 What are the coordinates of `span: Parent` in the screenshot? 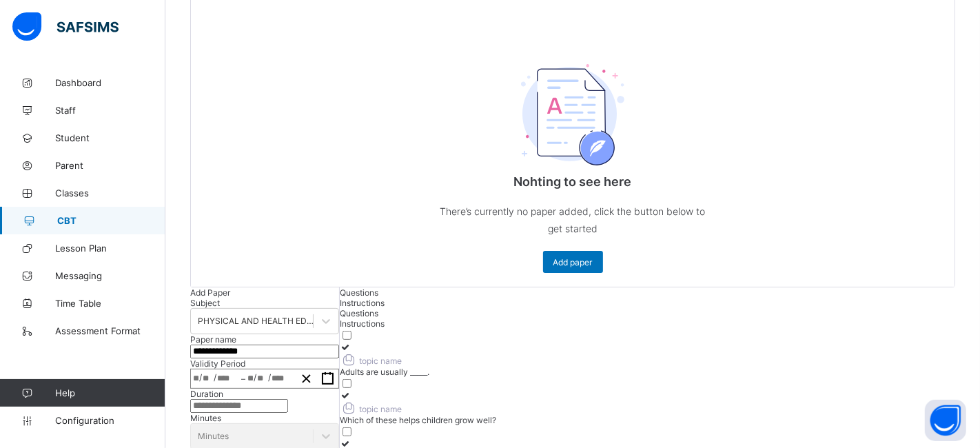 It's located at (110, 165).